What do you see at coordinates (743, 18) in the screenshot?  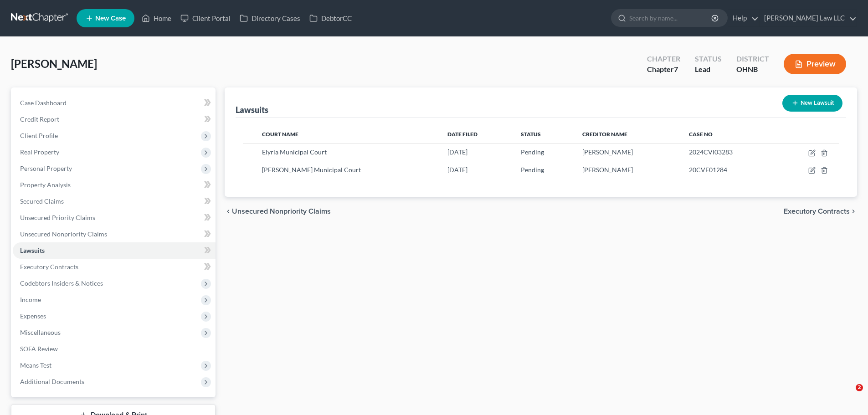 I see `a: Help` at bounding box center [743, 18].